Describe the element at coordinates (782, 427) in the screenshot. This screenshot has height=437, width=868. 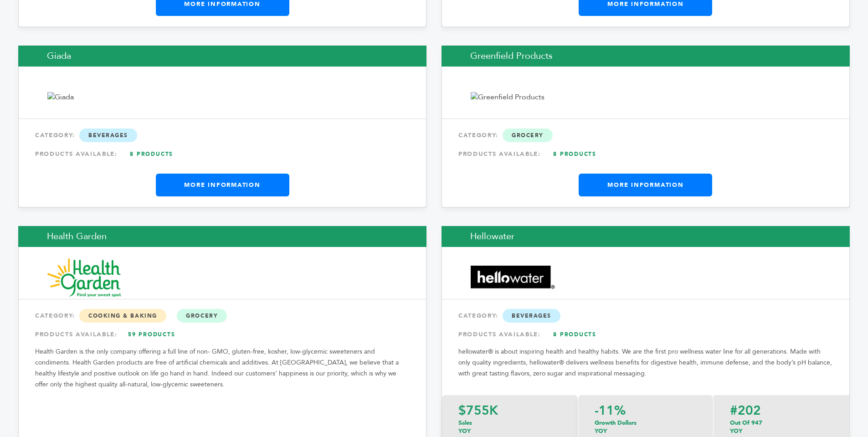
I see `p: Out of 947` at that location.